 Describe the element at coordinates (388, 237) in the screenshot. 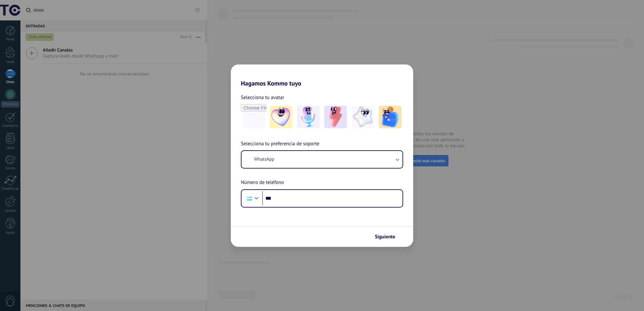

I see `button: Siguiente` at that location.